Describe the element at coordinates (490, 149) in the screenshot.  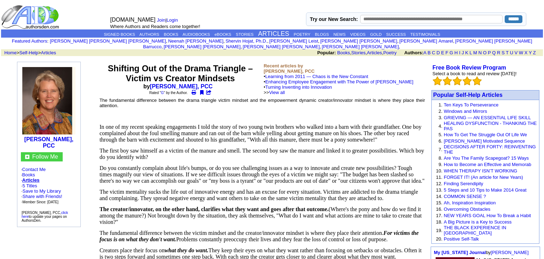
I see `a: DECISIONS AFTER FORTY: REINVENTING THE` at that location.